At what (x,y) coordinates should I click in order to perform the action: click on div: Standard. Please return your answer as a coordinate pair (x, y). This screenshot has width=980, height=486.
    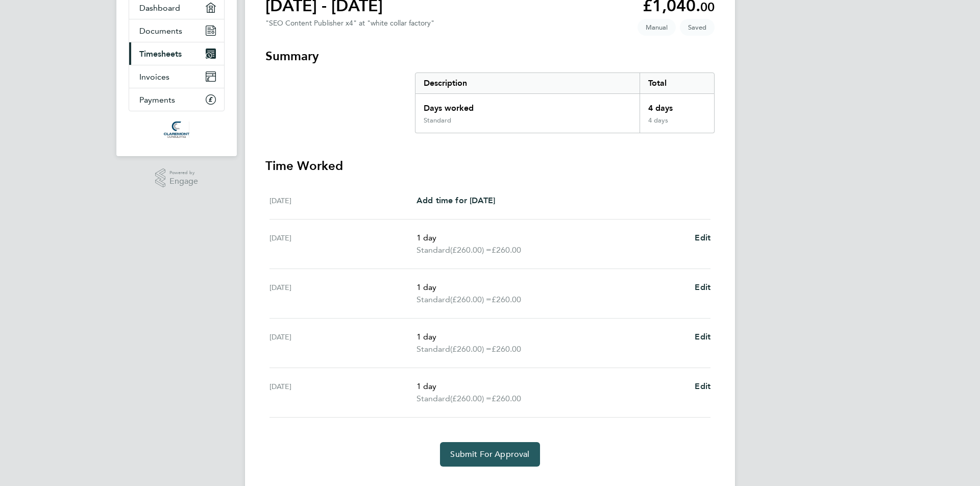
    Looking at the image, I should click on (437, 121).